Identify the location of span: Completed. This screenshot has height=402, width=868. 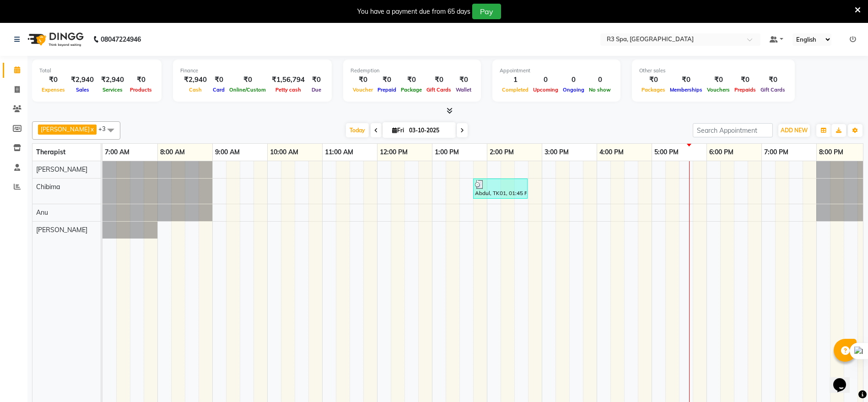
(515, 90).